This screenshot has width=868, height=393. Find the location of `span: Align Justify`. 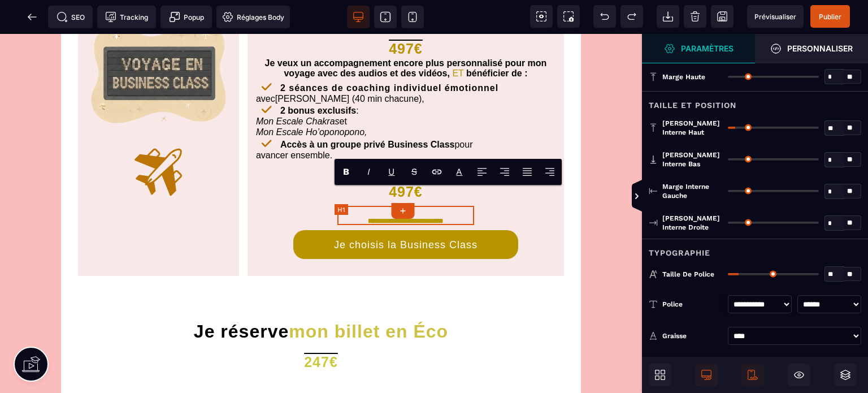

span: Align Justify is located at coordinates (528, 172).